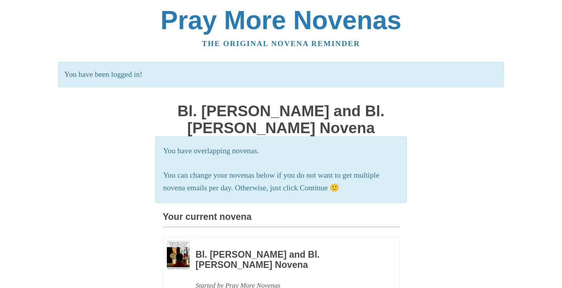  What do you see at coordinates (281, 182) in the screenshot?
I see `p: You can change your novenas below if you do not want to get multiple novena emails per day. Other...` at bounding box center [281, 182].